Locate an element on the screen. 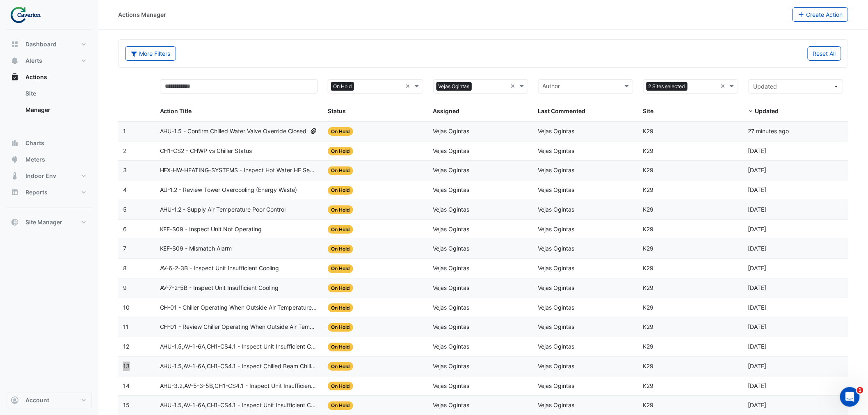 Image resolution: width=868 pixels, height=415 pixels. app-icon: Dashboard is located at coordinates (15, 44).